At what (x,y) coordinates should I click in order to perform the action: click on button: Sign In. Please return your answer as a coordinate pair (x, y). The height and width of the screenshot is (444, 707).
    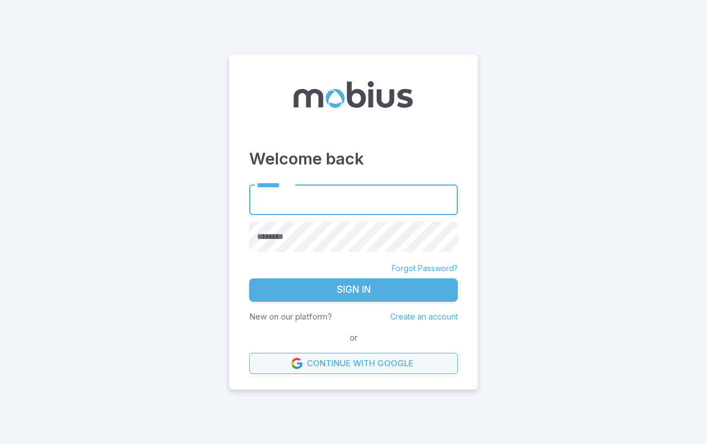
    Looking at the image, I should click on (354, 290).